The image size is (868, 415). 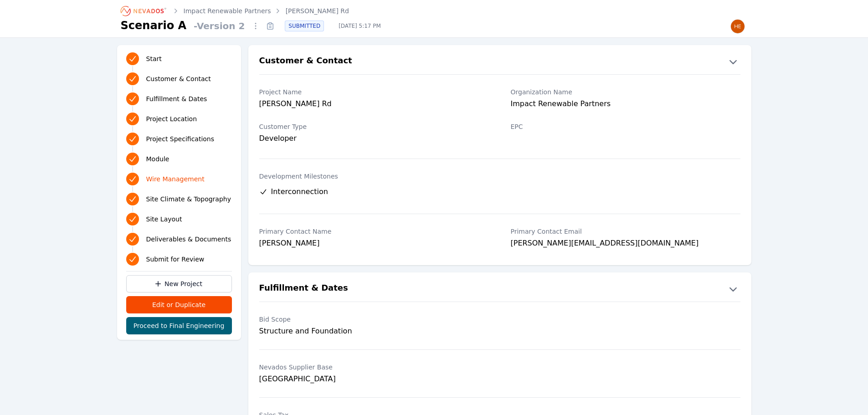 What do you see at coordinates (626, 92) in the screenshot?
I see `label: Organization Name` at bounding box center [626, 92].